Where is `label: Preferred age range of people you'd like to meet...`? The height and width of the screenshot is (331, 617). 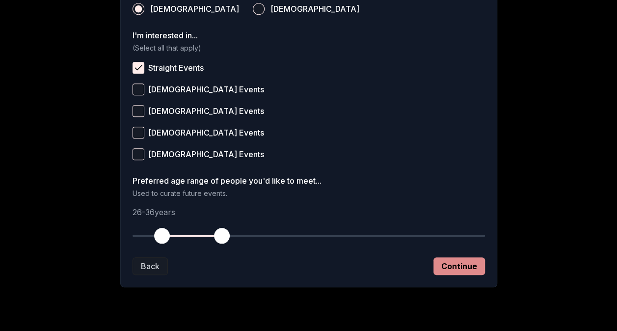
label: Preferred age range of people you'd like to meet... is located at coordinates (309, 181).